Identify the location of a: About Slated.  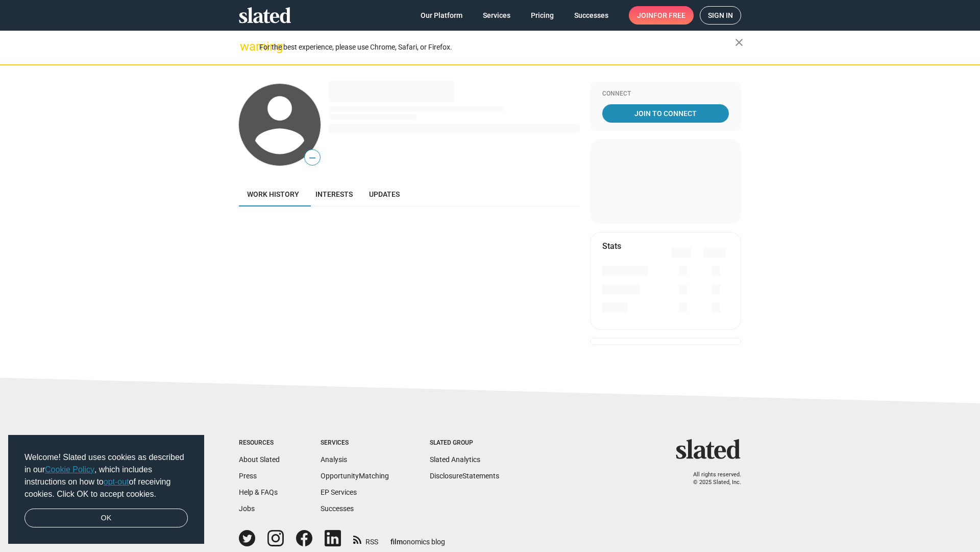
(259, 459).